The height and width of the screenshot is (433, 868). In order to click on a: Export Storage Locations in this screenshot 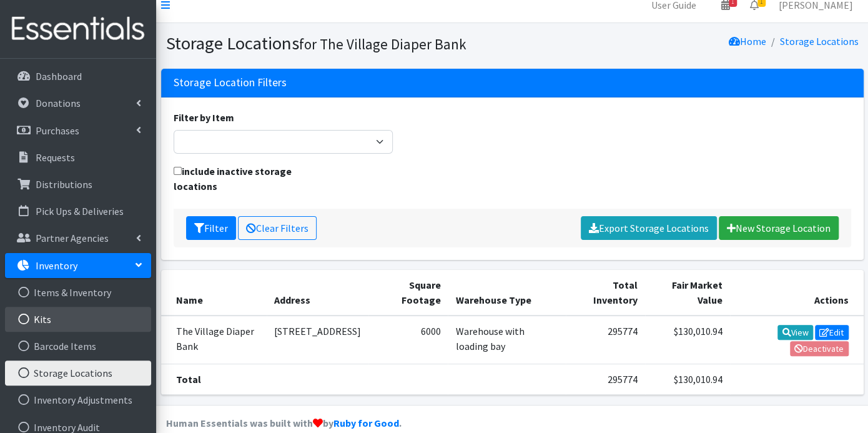, I will do `click(648, 228)`.